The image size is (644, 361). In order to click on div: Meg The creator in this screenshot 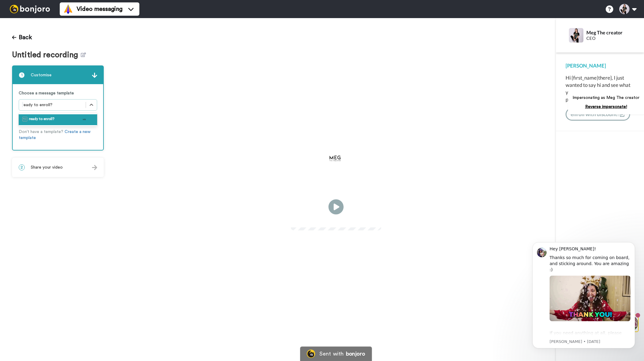, I will do `click(610, 32)`.